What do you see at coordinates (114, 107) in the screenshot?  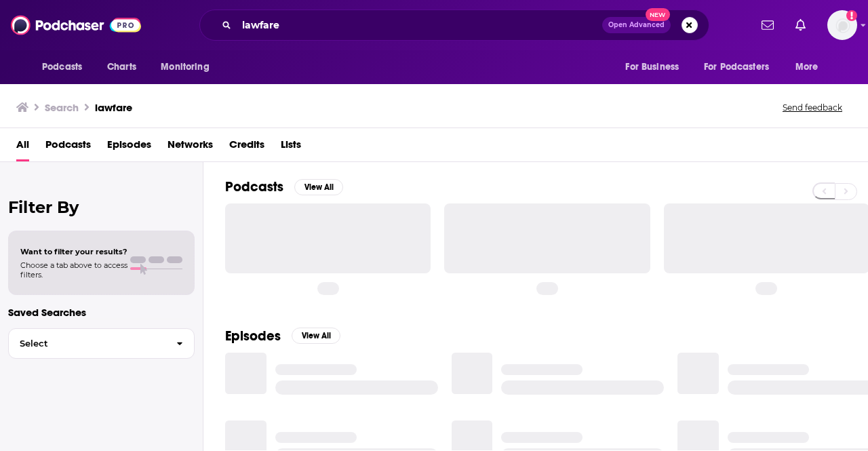 I see `h3: lawfare` at bounding box center [114, 107].